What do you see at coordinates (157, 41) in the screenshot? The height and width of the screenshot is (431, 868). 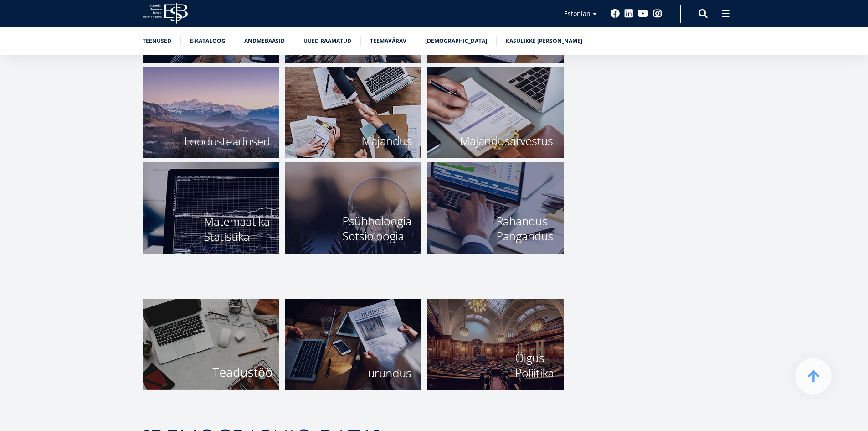 I see `a: Teenused` at bounding box center [157, 41].